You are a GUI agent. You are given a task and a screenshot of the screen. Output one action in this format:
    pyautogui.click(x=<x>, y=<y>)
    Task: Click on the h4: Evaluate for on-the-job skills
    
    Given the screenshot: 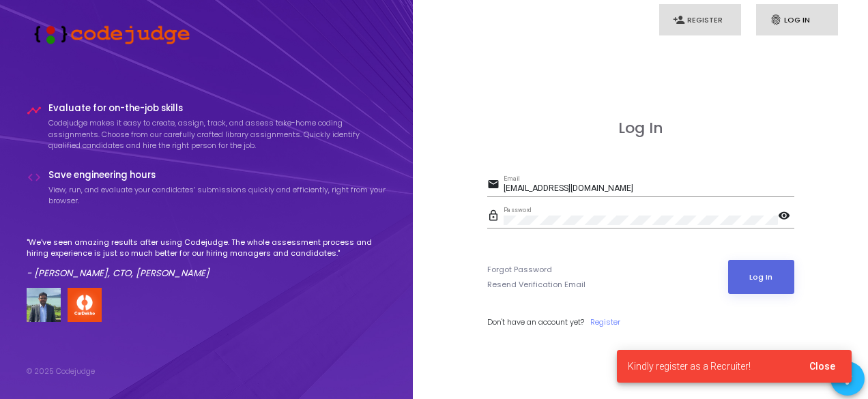 What is the action you would take?
    pyautogui.click(x=218, y=109)
    